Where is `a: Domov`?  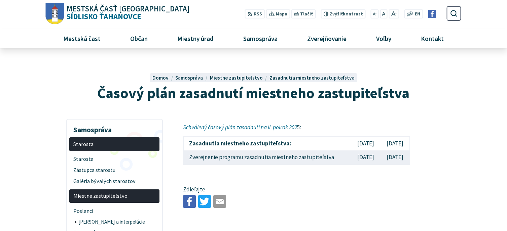
a: Domov is located at coordinates (164, 78).